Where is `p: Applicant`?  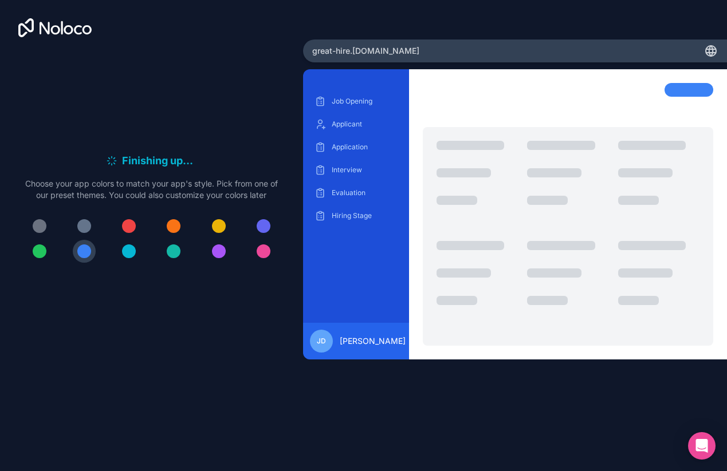 p: Applicant is located at coordinates (364, 124).